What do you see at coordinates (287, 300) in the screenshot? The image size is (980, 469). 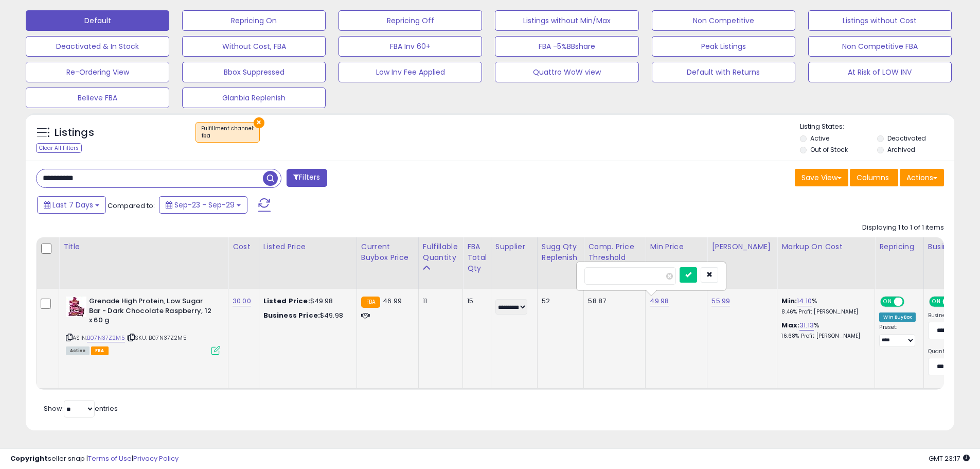 I see `b: Listed Price:` at bounding box center [287, 300].